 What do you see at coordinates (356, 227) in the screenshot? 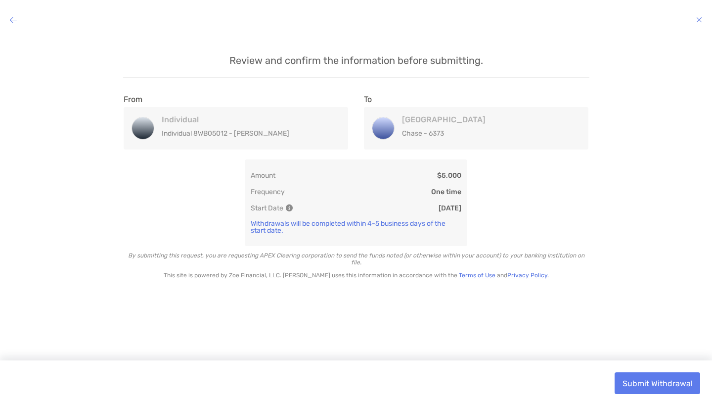
I see `p: Withdrawals will be completed within 4-5 business days of the start date.` at bounding box center [356, 227].